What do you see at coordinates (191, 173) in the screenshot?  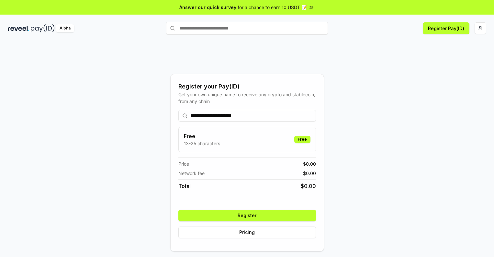 I see `span: Network fee` at bounding box center [191, 173].